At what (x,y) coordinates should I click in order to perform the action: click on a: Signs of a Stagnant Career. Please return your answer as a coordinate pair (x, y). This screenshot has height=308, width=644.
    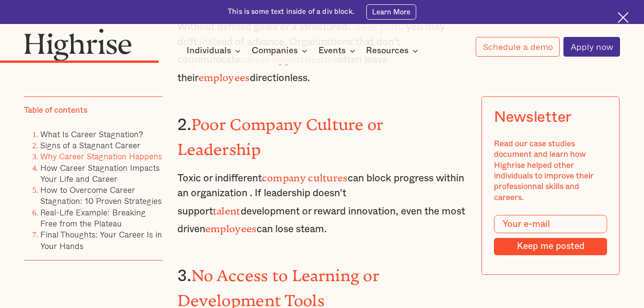
    Looking at the image, I should click on (90, 145).